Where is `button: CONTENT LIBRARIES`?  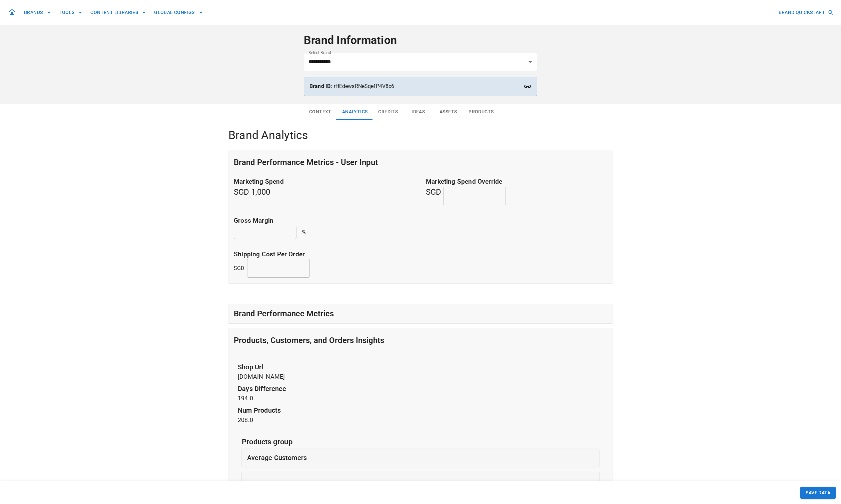
button: CONTENT LIBRARIES is located at coordinates (118, 12).